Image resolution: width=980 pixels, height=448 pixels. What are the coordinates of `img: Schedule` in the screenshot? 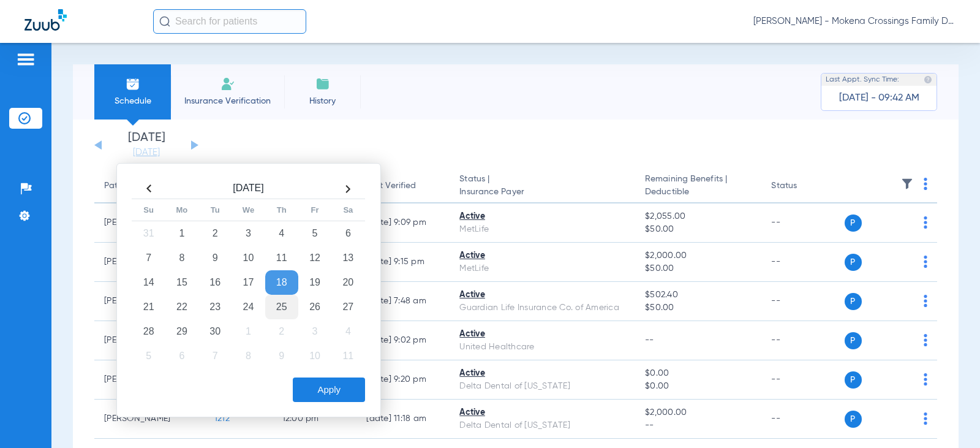 It's located at (133, 84).